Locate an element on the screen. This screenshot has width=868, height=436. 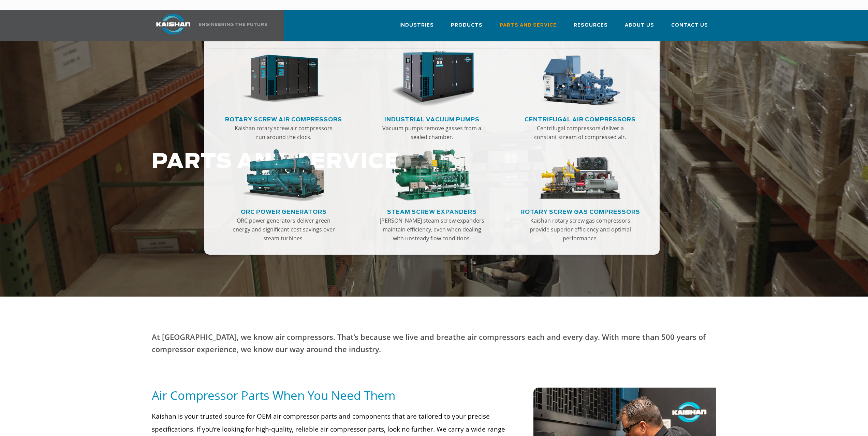
p: Vacuum pumps remove gasses from a sealed chamber. is located at coordinates (432, 133).